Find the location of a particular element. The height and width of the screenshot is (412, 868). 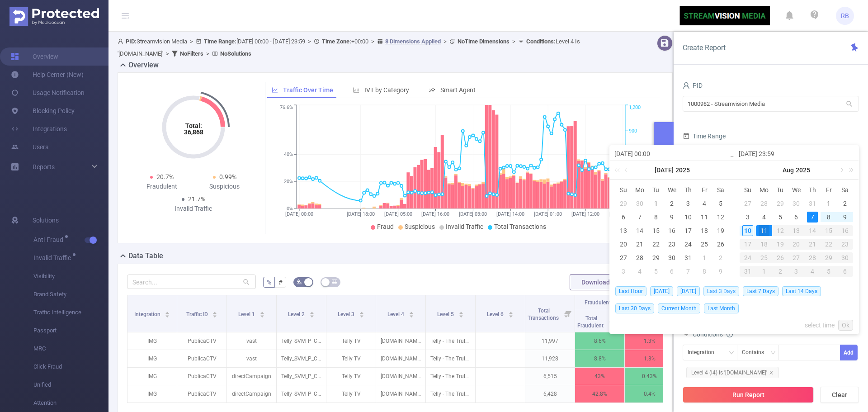

td: July 3, 2025 is located at coordinates (688, 203).